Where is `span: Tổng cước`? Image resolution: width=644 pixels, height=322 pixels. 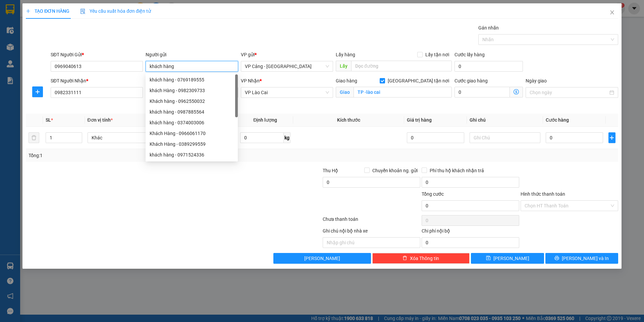
span: Tổng cước is located at coordinates (432, 194).